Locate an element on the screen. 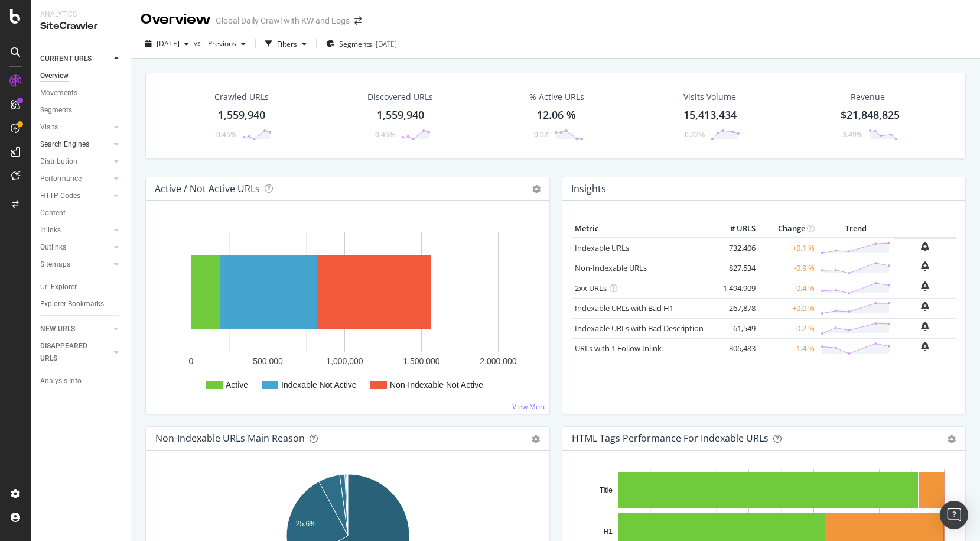 The width and height of the screenshot is (980, 541). div: NEW URLS is located at coordinates (57, 329).